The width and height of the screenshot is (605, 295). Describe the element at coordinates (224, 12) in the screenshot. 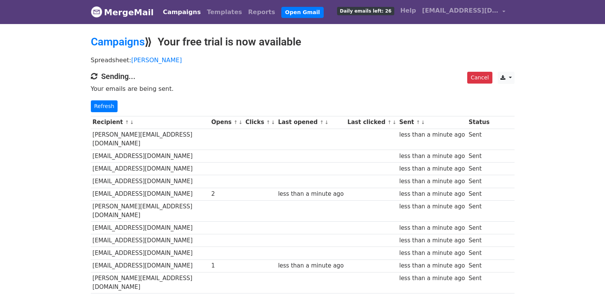

I see `a: Templates` at that location.